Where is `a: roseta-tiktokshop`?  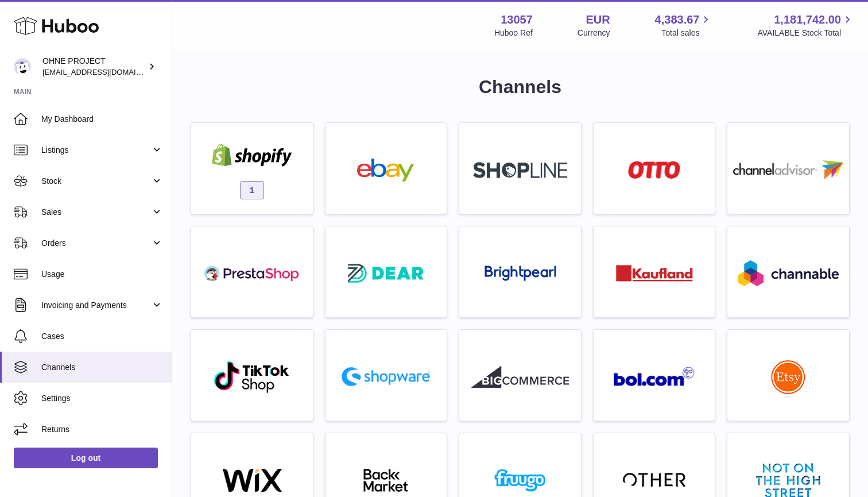 a: roseta-tiktokshop is located at coordinates (252, 375).